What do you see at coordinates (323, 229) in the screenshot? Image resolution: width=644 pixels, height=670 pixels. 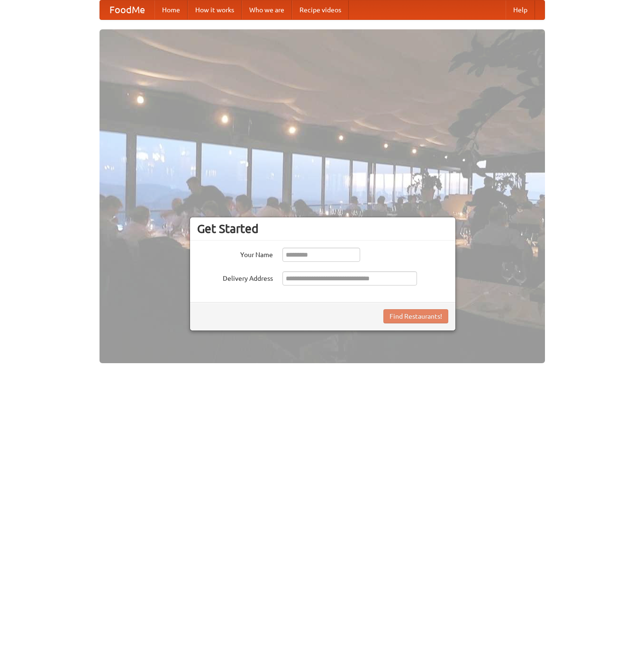 I see `h3: Get Started` at bounding box center [323, 229].